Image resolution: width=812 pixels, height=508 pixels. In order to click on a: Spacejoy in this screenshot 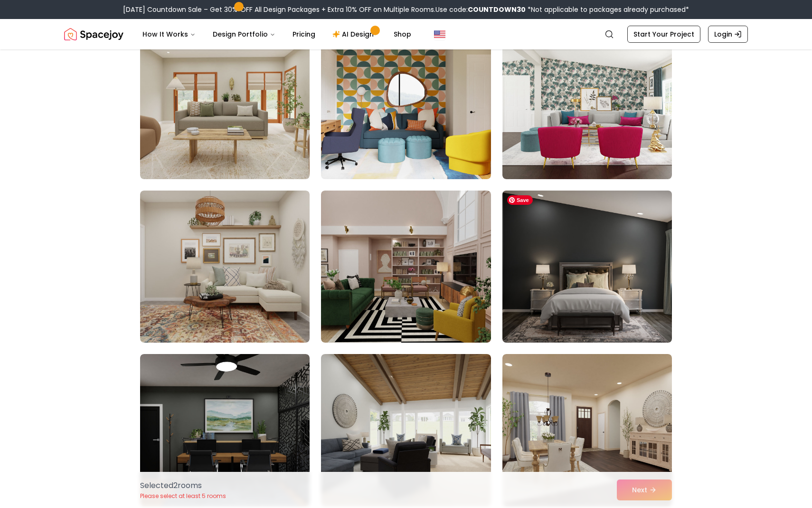, I will do `click(94, 34)`.